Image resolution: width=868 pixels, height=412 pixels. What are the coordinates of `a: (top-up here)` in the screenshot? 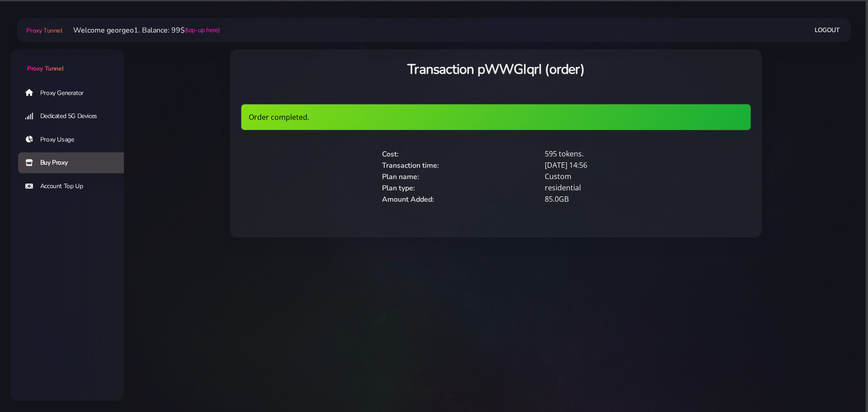 It's located at (202, 30).